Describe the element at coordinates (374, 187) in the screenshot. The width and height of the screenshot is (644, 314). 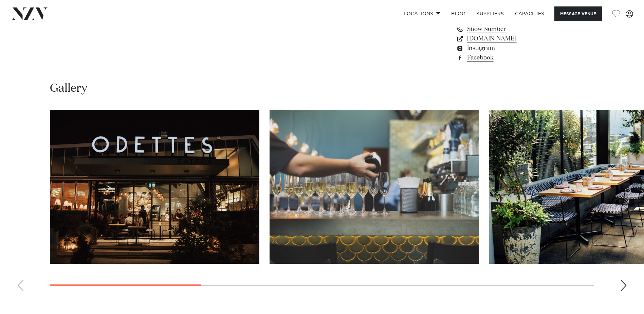
I see `swiper-slide: 2 / 9` at that location.